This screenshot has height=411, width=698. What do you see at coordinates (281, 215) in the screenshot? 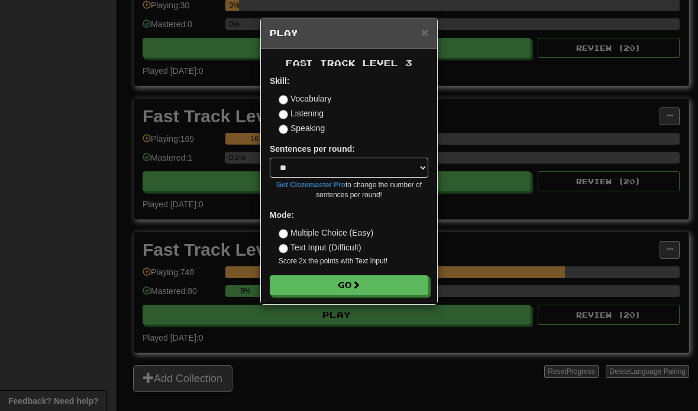
I see `strong: Mode:` at bounding box center [281, 215].